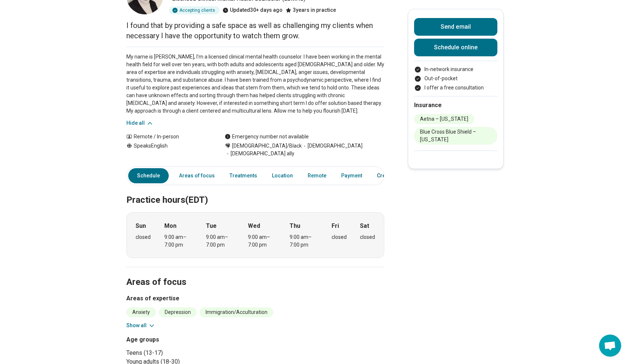 Image resolution: width=630 pixels, height=364 pixels. What do you see at coordinates (456, 27) in the screenshot?
I see `button: Send email` at bounding box center [456, 27].